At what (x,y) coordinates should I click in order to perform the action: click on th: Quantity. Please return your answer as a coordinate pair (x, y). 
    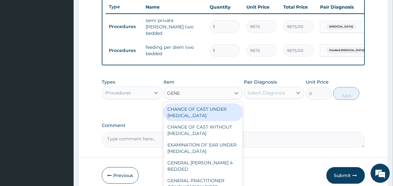
    Looking at the image, I should click on (225, 7).